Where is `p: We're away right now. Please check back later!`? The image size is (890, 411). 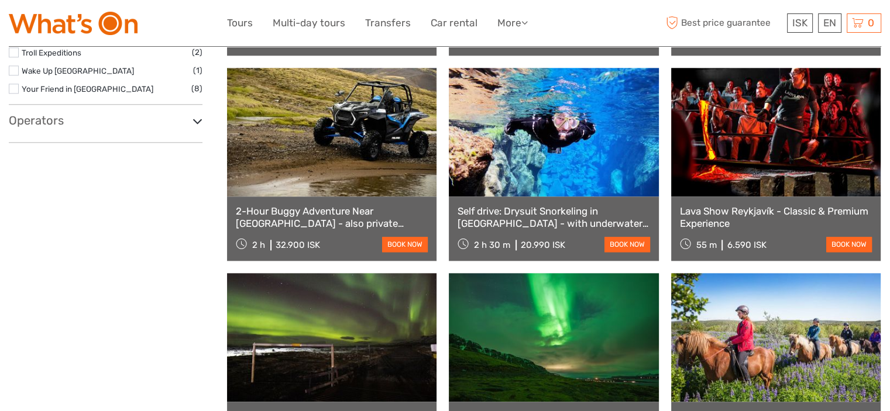
p: We're away right now. Please check back later! is located at coordinates (74, 25).